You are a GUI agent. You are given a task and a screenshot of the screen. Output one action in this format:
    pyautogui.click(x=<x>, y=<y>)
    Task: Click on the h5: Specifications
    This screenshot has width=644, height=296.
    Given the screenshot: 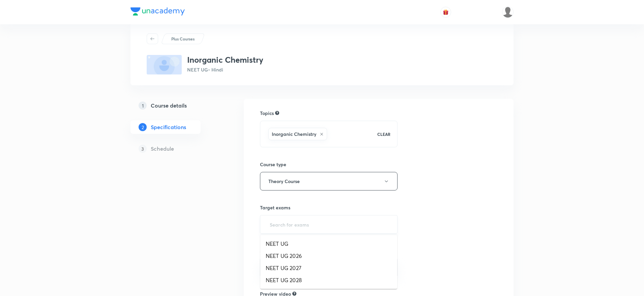 What is the action you would take?
    pyautogui.click(x=168, y=127)
    